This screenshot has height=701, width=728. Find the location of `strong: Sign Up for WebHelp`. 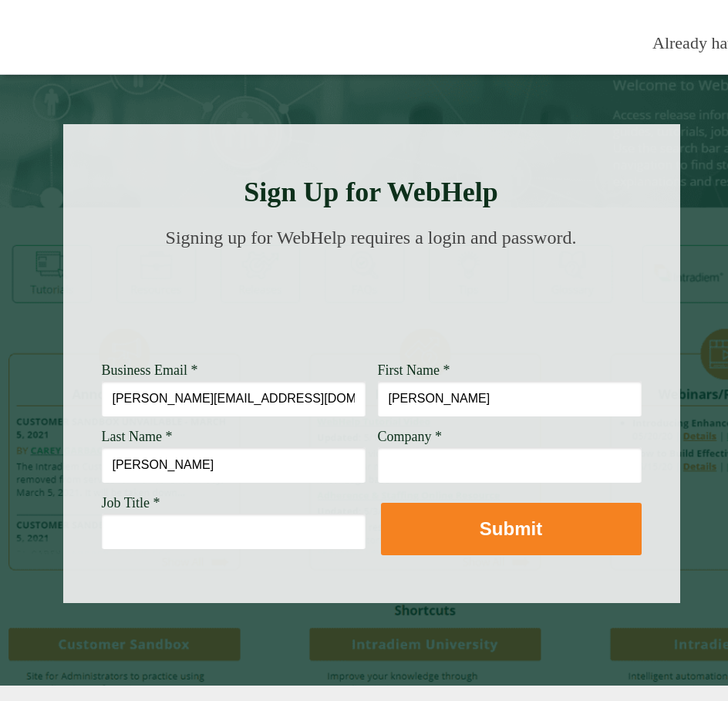

strong: Sign Up for WebHelp is located at coordinates (371, 192).